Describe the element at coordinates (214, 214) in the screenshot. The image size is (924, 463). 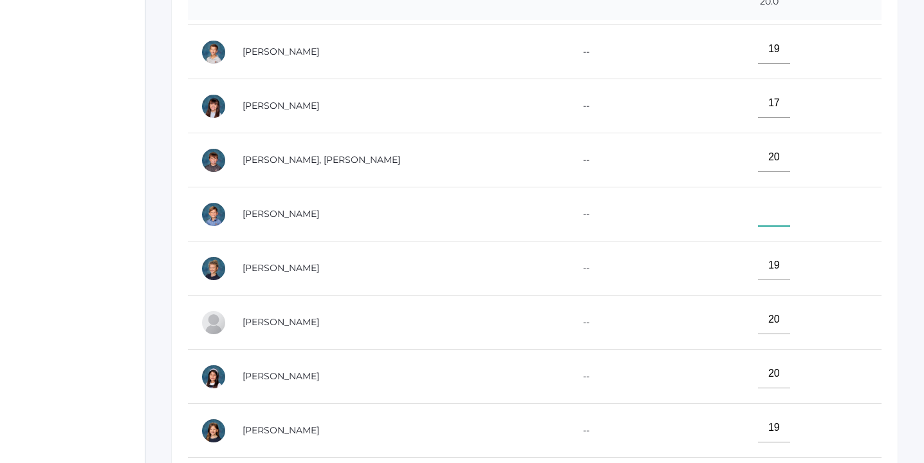
I see `div: Dustin Laubacher` at that location.